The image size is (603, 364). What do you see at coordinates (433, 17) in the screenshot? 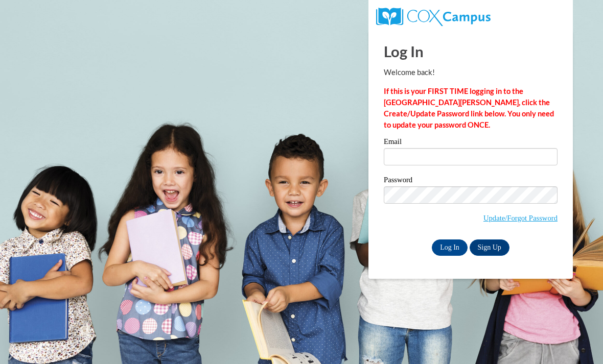
I see `img: COX Campus` at bounding box center [433, 17].